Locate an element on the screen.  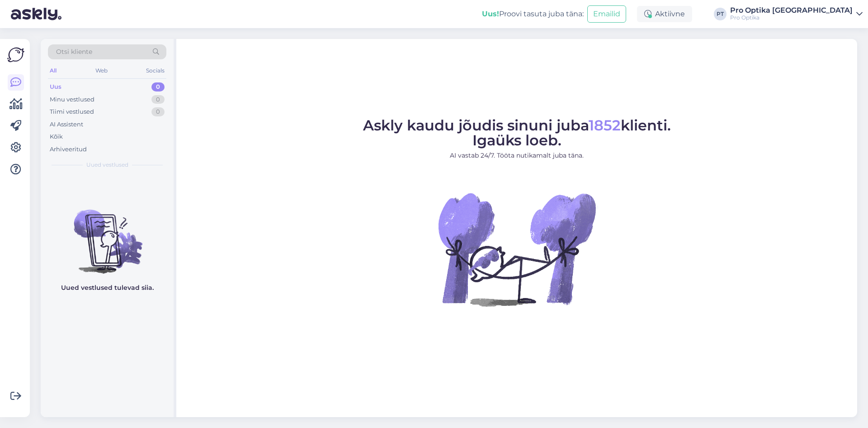
span: 1852 is located at coordinates (605, 125).